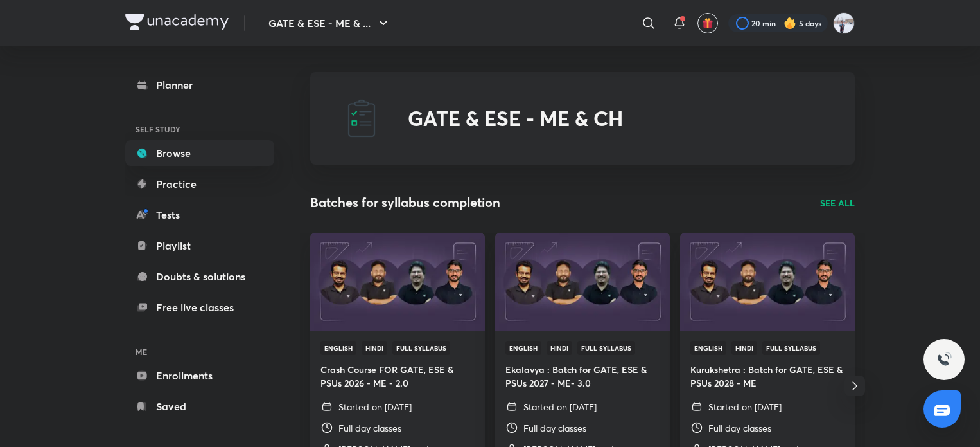 This screenshot has height=447, width=980. I want to click on a: Free live classes, so click(200, 307).